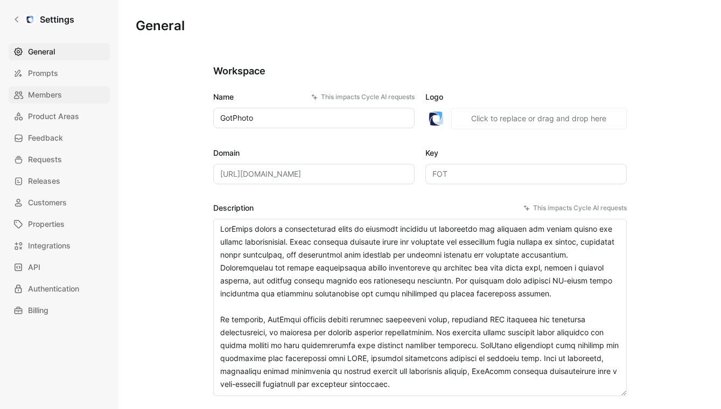 Image resolution: width=721 pixels, height=409 pixels. I want to click on a: Feedback, so click(59, 138).